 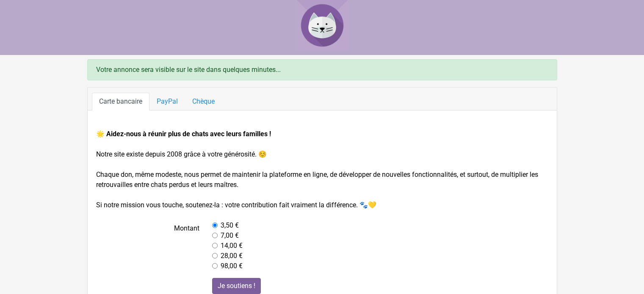 What do you see at coordinates (232, 266) in the screenshot?
I see `label: 98,00 €` at bounding box center [232, 266].